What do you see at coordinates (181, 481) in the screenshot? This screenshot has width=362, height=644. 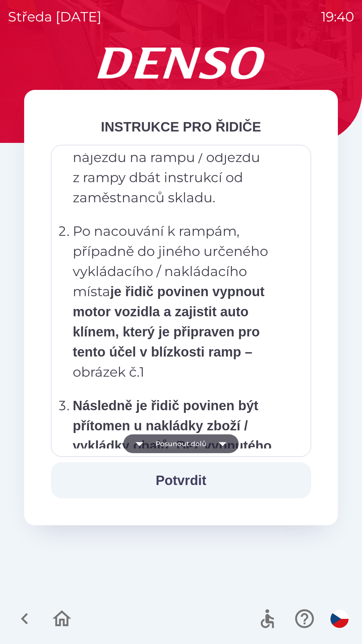 I see `button: Potvrdit` at bounding box center [181, 481].